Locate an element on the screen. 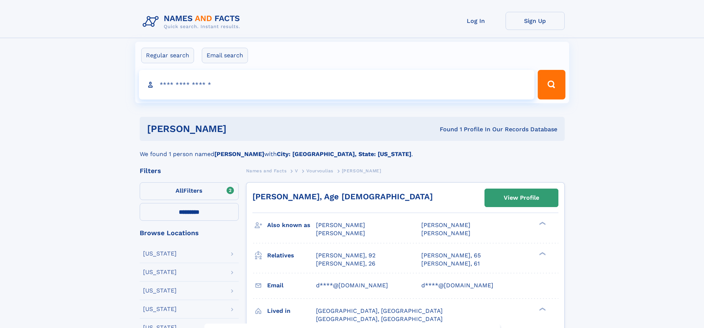 The height and width of the screenshot is (328, 704). h3: Relatives is located at coordinates (292, 255).